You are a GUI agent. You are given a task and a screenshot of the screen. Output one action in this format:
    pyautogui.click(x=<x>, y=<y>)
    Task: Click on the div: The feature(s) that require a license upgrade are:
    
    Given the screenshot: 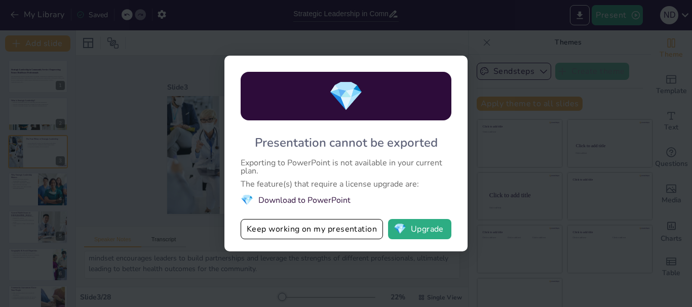 What is the action you would take?
    pyautogui.click(x=346, y=184)
    